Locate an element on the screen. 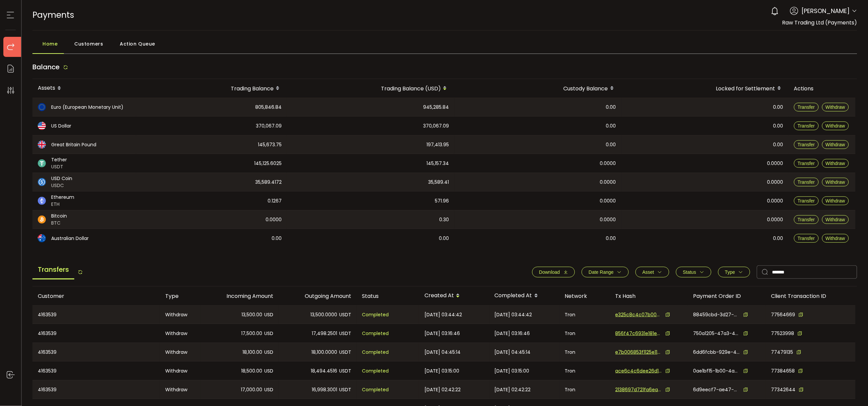 This screenshot has height=406, width=868. span: Raw Trading Ltd (Payments) is located at coordinates (820, 22).